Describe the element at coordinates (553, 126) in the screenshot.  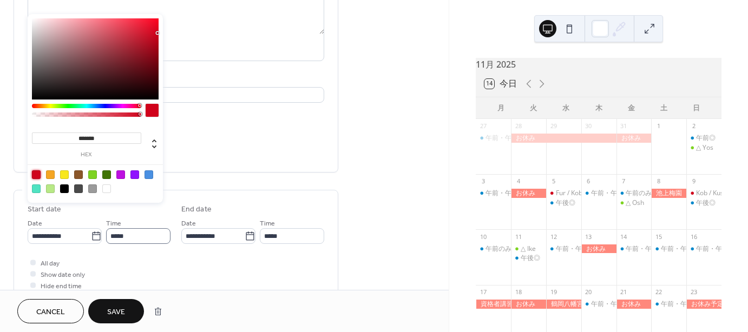
I see `div: 29` at that location.